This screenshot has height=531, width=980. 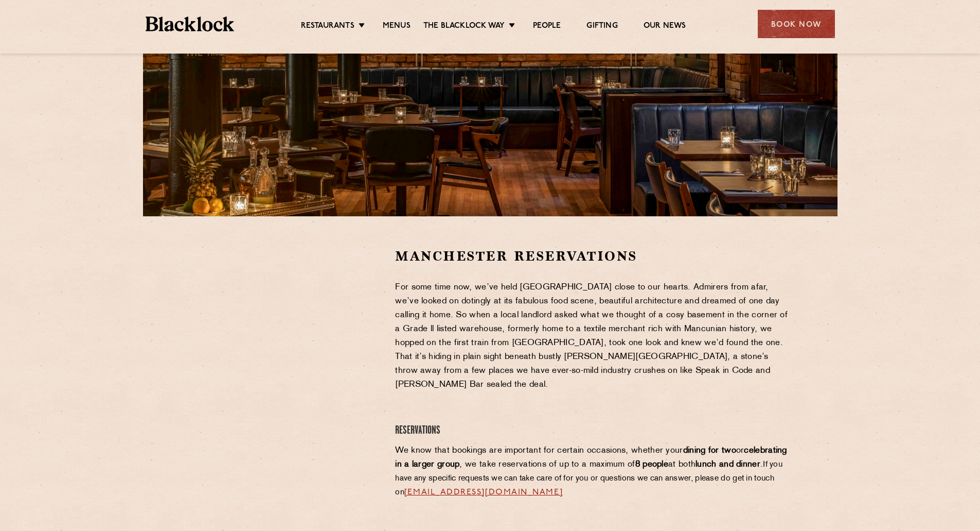 What do you see at coordinates (190, 24) in the screenshot?
I see `img: BL_Textured_Logo-footer-cropped.svg` at bounding box center [190, 24].